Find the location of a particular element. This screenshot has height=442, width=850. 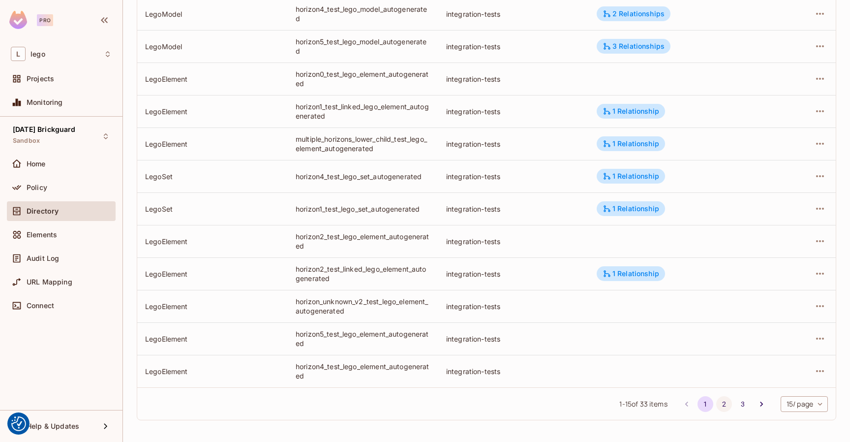

button: Go to page 3 is located at coordinates (743, 404).